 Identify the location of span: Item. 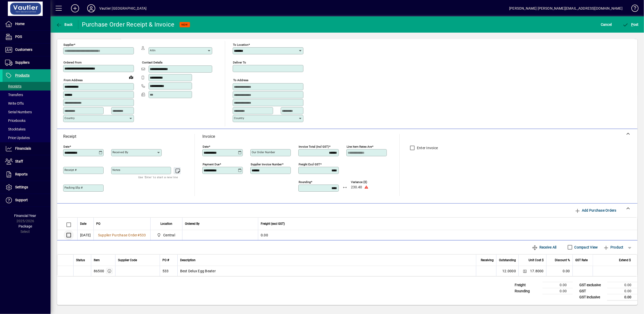
(97, 260).